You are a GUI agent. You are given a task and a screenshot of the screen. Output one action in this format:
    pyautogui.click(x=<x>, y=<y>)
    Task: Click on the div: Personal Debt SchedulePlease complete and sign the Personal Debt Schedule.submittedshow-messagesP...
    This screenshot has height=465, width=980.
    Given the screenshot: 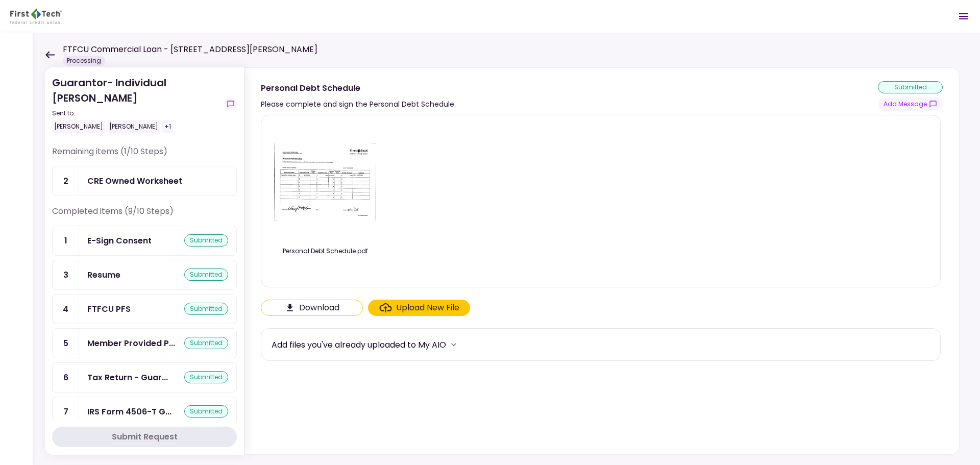 What is the action you would take?
    pyautogui.click(x=602, y=261)
    